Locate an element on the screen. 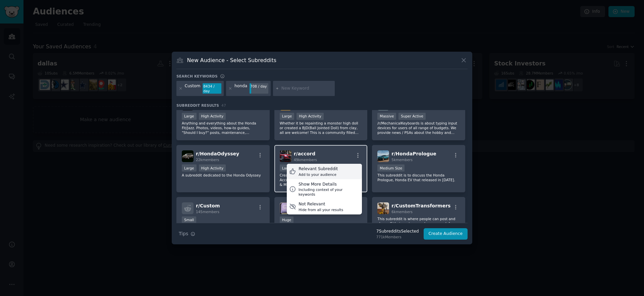 The image size is (644, 296). span: 49k members is located at coordinates (305, 160).